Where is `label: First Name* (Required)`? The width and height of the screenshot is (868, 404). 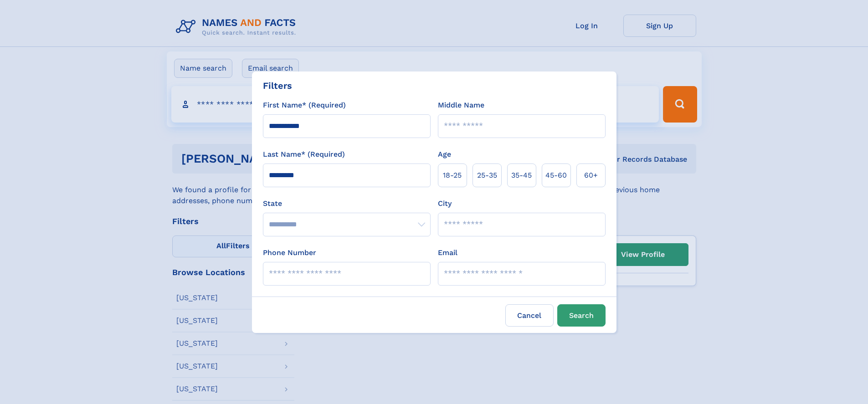
label: First Name* (Required) is located at coordinates (304, 105).